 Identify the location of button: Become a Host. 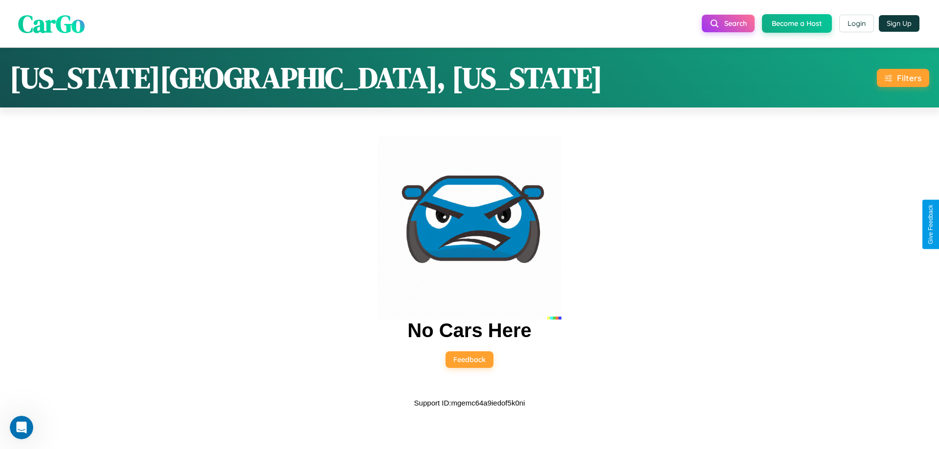
(797, 23).